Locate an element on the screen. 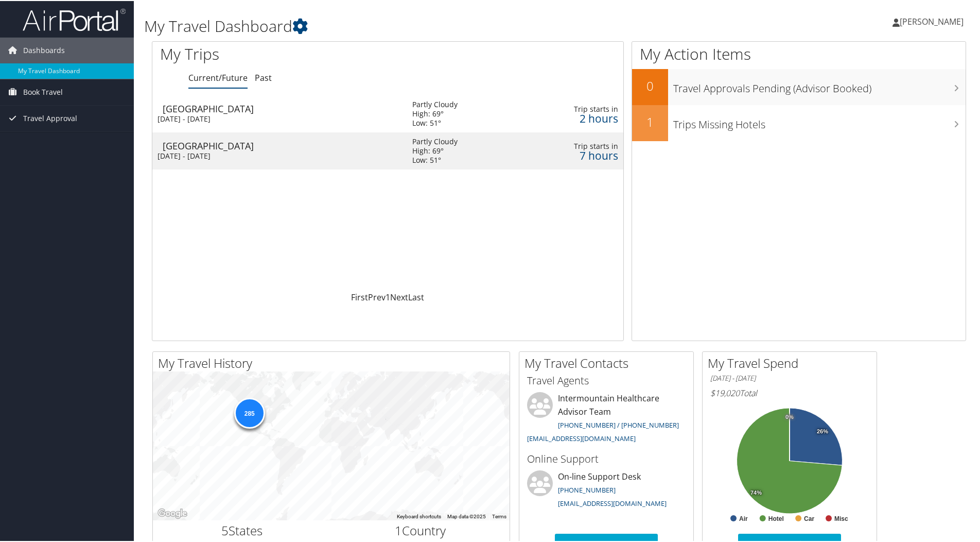 The height and width of the screenshot is (542, 980). tspan: 74% is located at coordinates (756, 492).